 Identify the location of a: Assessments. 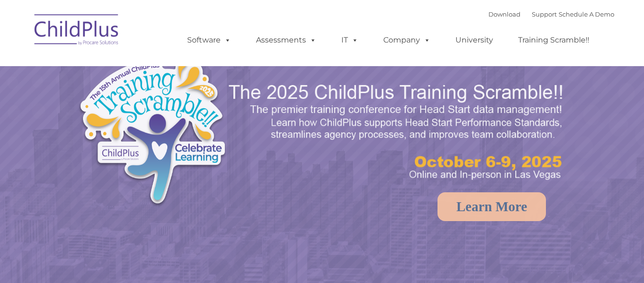
(286, 40).